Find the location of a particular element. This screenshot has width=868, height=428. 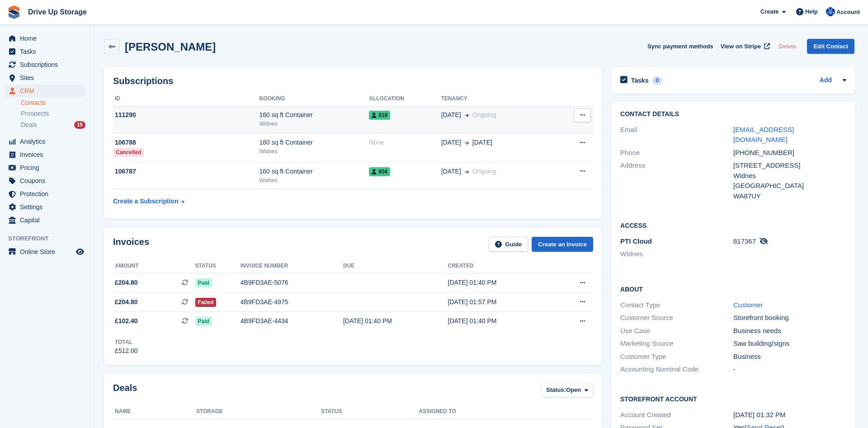

div: Accounting Nominal Code is located at coordinates (677, 370).